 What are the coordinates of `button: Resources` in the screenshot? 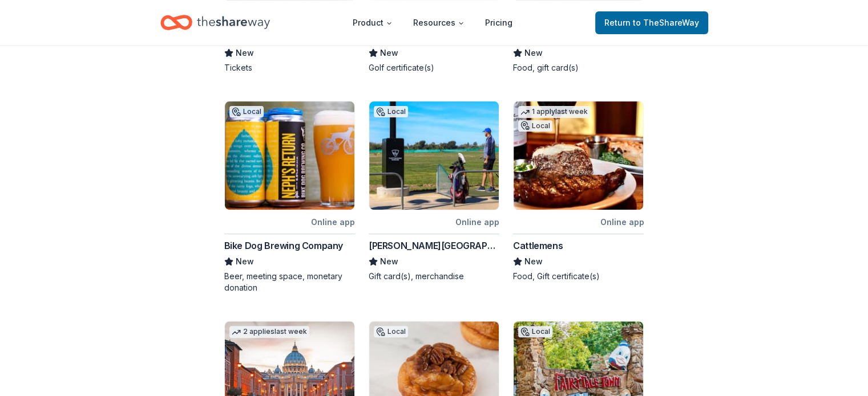 It's located at (439, 22).